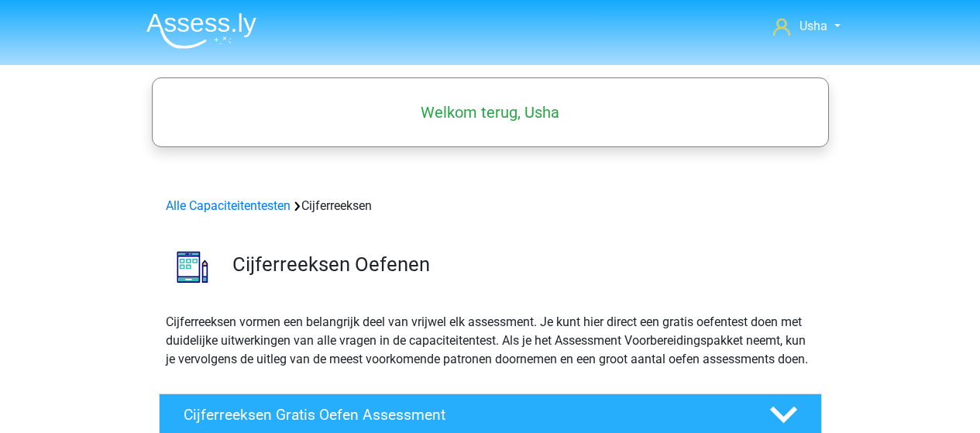 The image size is (980, 433). What do you see at coordinates (464, 415) in the screenshot?
I see `h4: Cijferreeksen Gratis Oefen Assessment` at bounding box center [464, 415].